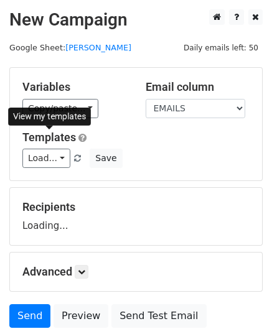 Image resolution: width=272 pixels, height=334 pixels. What do you see at coordinates (70, 47) in the screenshot?
I see `small: Google Sheet:` at bounding box center [70, 47].